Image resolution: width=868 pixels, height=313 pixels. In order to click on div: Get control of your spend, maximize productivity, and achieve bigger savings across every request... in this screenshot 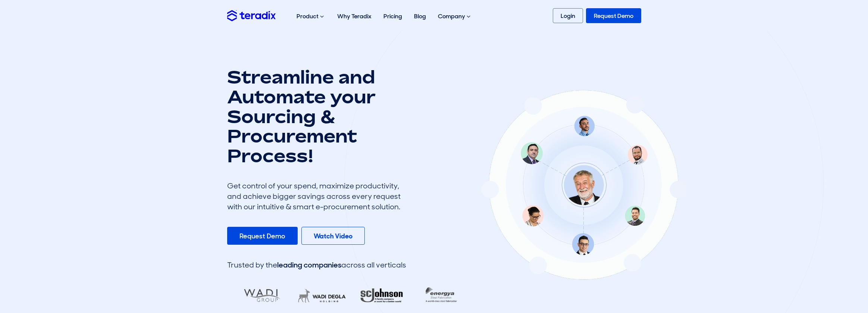, I will do `click(317, 196)`.